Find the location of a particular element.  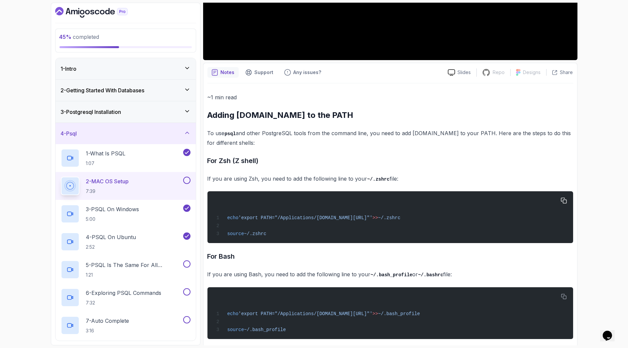

button: 2-MAC OS Setup7:39 is located at coordinates (126, 186).